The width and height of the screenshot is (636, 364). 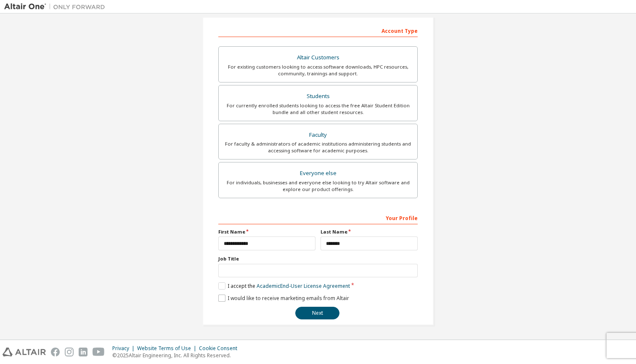 What do you see at coordinates (318, 173) in the screenshot?
I see `div: Everyone else` at bounding box center [318, 173].